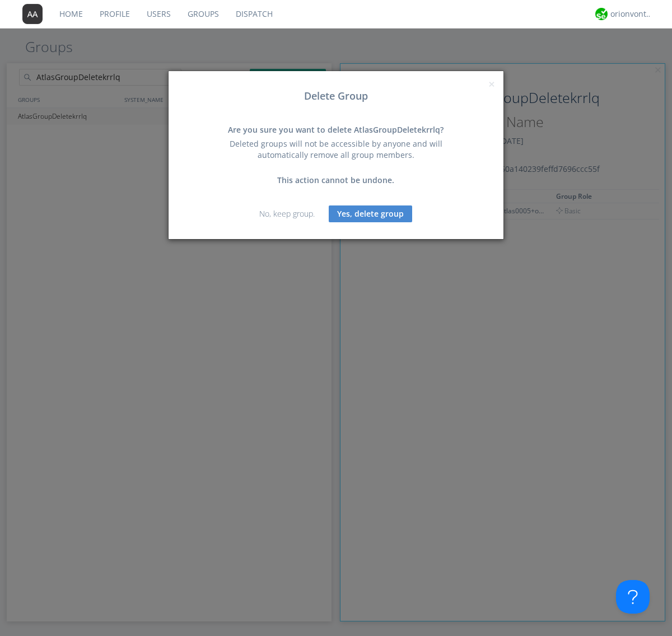 The height and width of the screenshot is (636, 672). What do you see at coordinates (631, 14) in the screenshot?
I see `div: orionvontas+atlas+automation+org2` at bounding box center [631, 14].